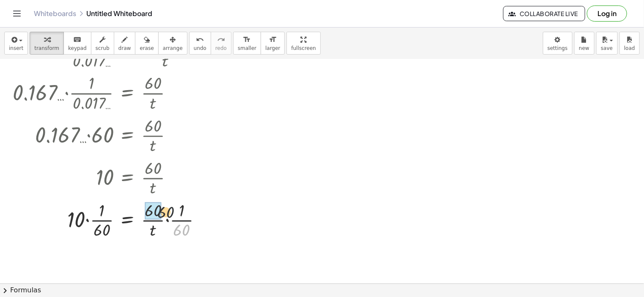 This screenshot has width=644, height=297. Describe the element at coordinates (102, 48) in the screenshot. I see `span: scrub` at that location.